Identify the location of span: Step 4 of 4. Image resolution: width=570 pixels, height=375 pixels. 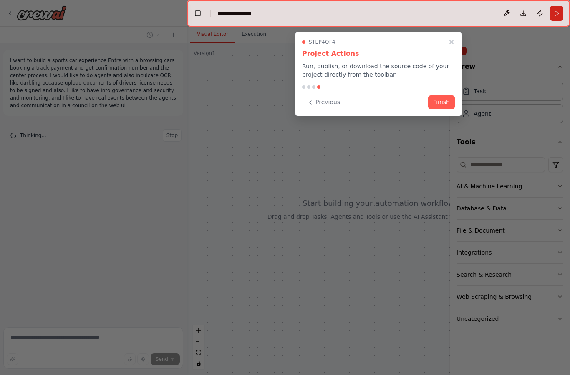
(322, 42).